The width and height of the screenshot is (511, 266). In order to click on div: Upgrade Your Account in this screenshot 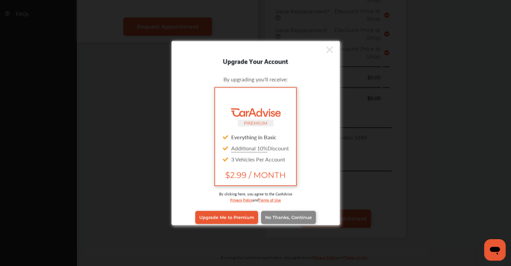, I will do `click(255, 60)`.